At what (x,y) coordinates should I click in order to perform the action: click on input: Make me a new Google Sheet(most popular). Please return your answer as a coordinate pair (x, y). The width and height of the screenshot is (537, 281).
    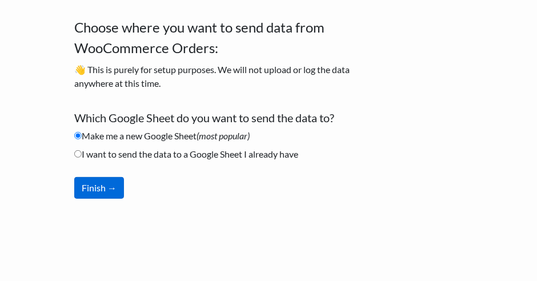
    Looking at the image, I should click on (78, 135).